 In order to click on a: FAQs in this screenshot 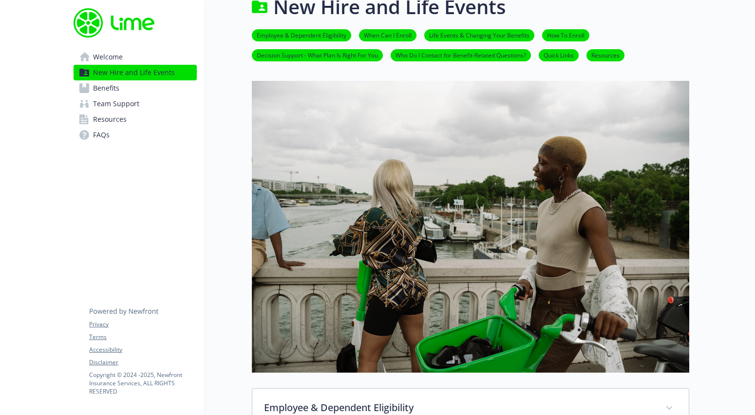, I will do `click(135, 135)`.